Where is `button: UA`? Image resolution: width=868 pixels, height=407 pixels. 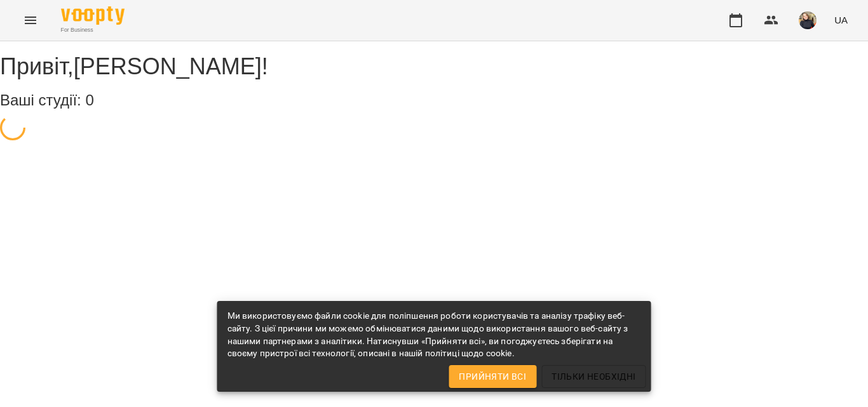 button: UA is located at coordinates (841, 20).